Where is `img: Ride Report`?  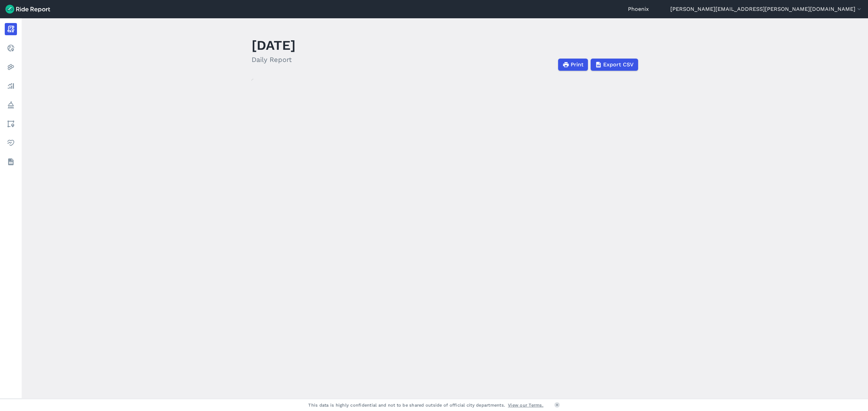 img: Ride Report is located at coordinates (28, 9).